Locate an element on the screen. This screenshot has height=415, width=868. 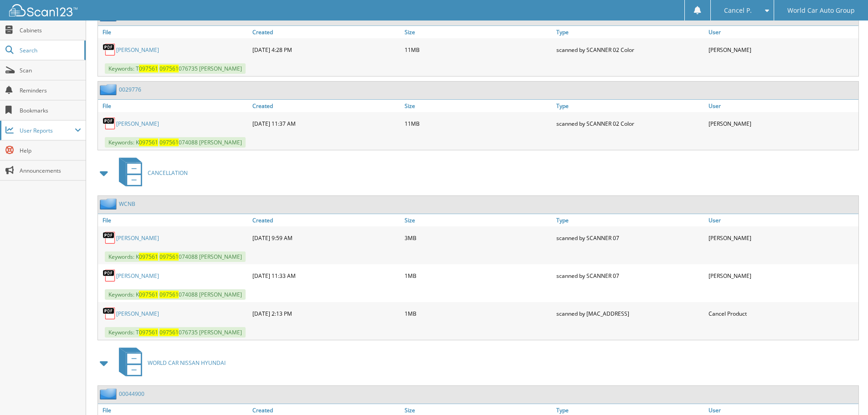
img: scan123-logo-white.svg is located at coordinates (43, 10).